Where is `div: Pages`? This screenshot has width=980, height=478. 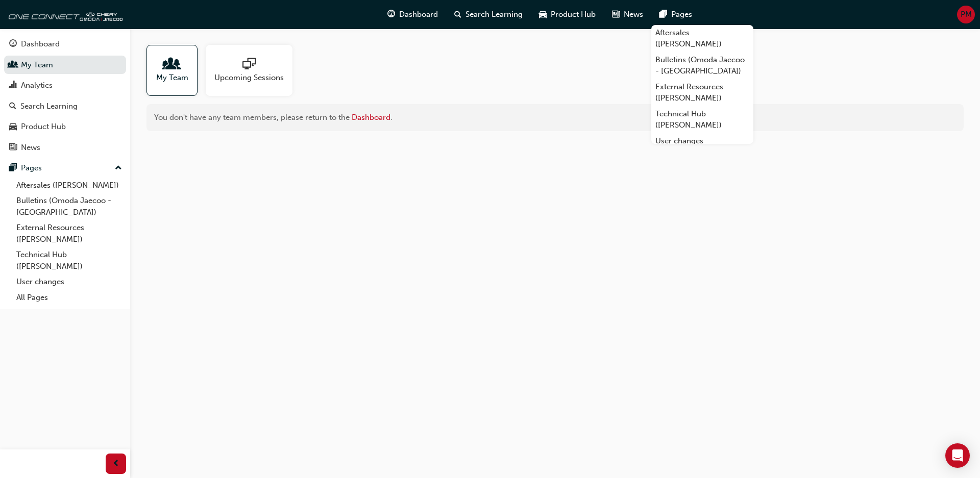
div: Pages is located at coordinates (31, 168).